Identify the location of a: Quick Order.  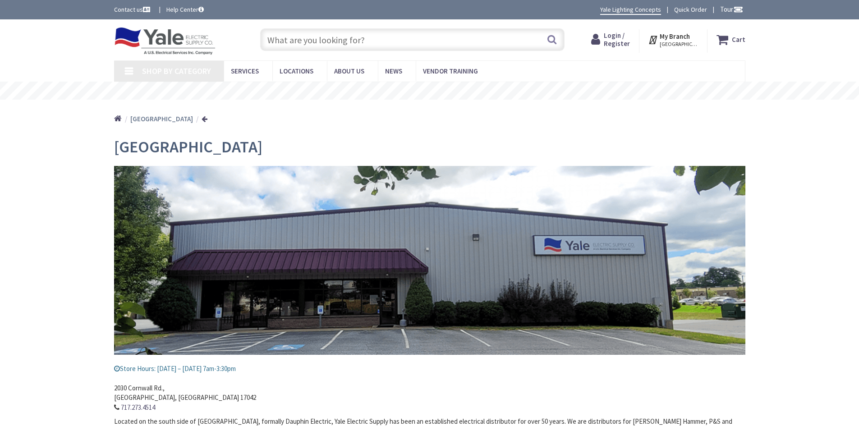
(690, 9).